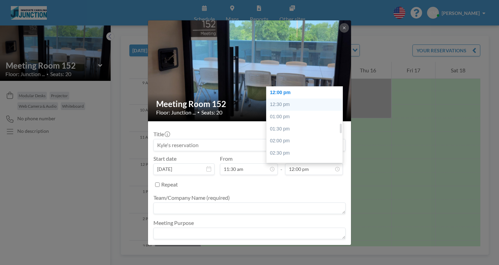 This screenshot has height=265, width=499. I want to click on label: Repeat, so click(169, 184).